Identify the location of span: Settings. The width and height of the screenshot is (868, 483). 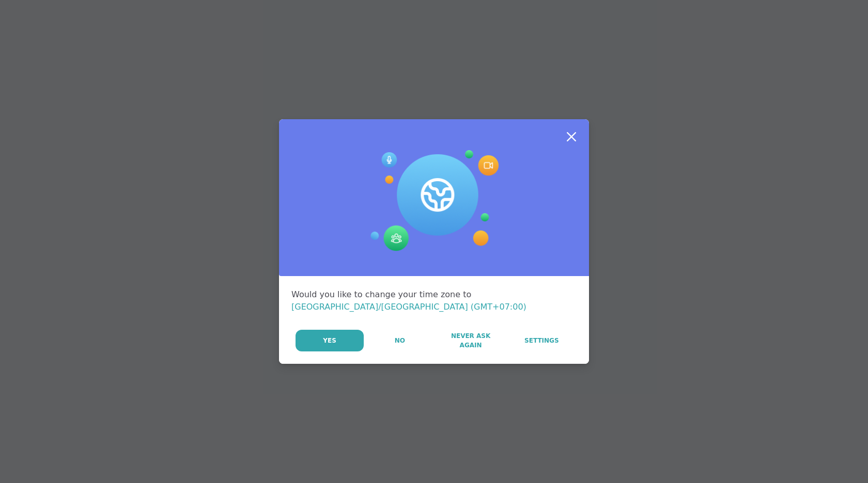
(541, 341).